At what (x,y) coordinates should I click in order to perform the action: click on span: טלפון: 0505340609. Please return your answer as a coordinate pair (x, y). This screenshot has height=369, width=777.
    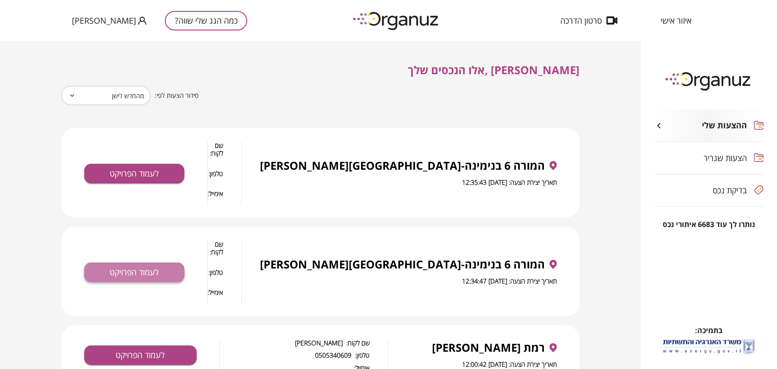
    Looking at the image, I should click on (295, 355).